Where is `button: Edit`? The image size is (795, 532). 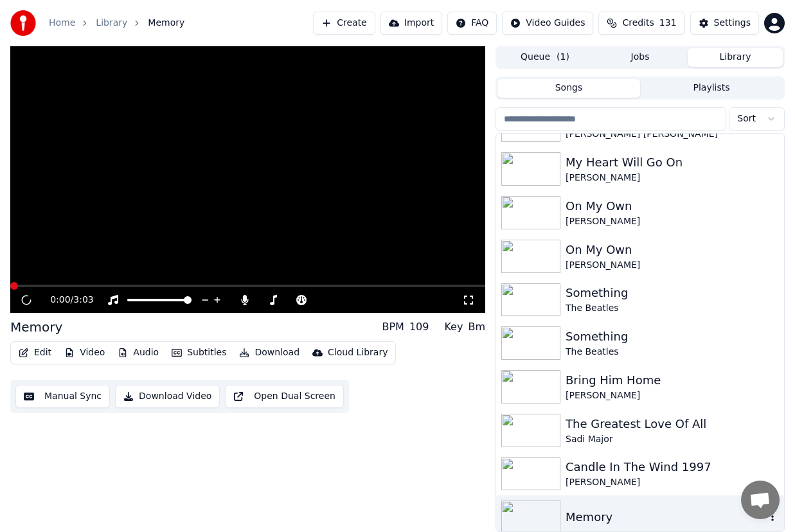 button: Edit is located at coordinates (35, 353).